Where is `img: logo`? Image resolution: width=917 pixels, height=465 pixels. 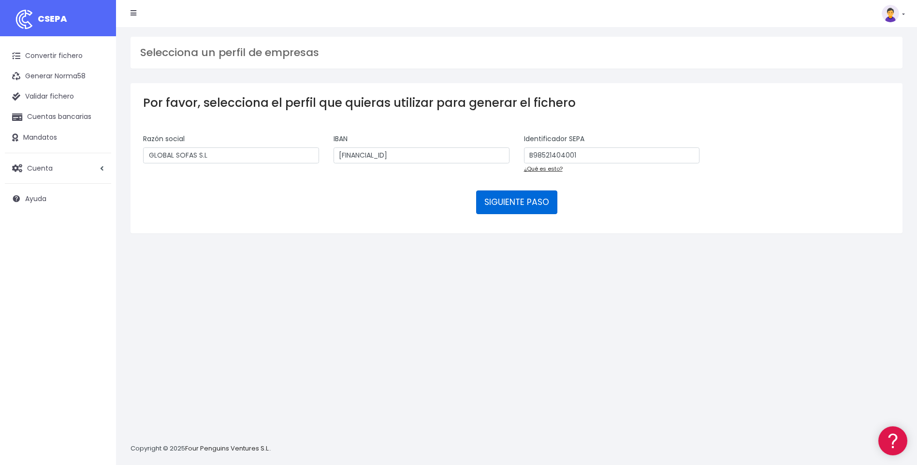
img: logo is located at coordinates (24, 19).